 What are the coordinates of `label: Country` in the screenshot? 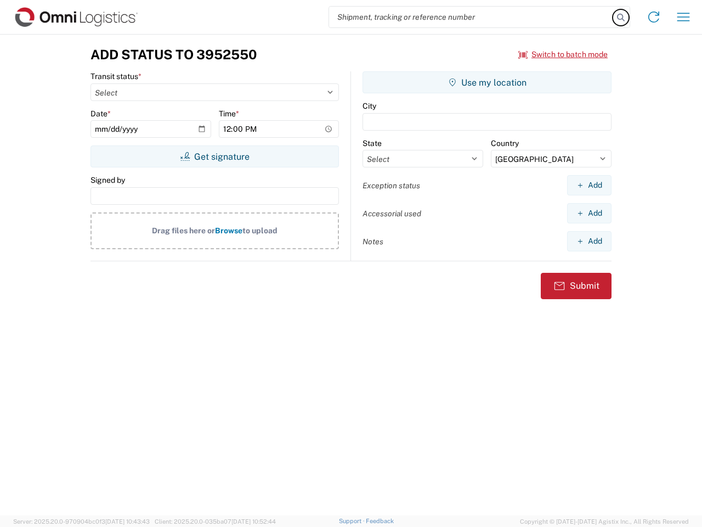 It's located at (505, 143).